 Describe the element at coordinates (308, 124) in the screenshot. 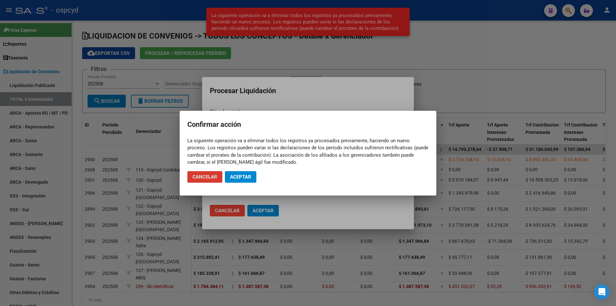

I see `h2: Confirmar acción` at that location.